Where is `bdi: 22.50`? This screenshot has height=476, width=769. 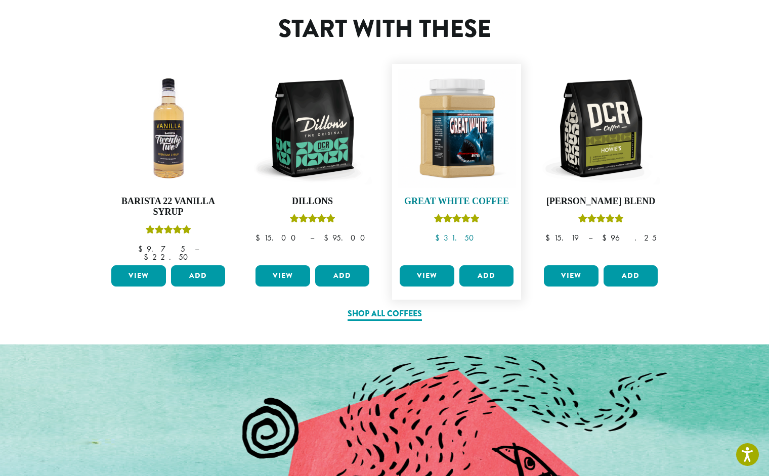 bdi: 22.50 is located at coordinates (168, 257).